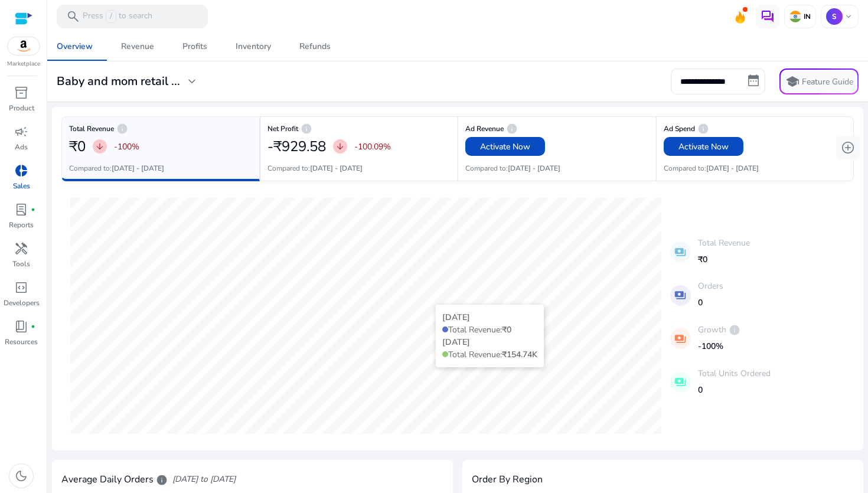  I want to click on span: donut_small, so click(21, 171).